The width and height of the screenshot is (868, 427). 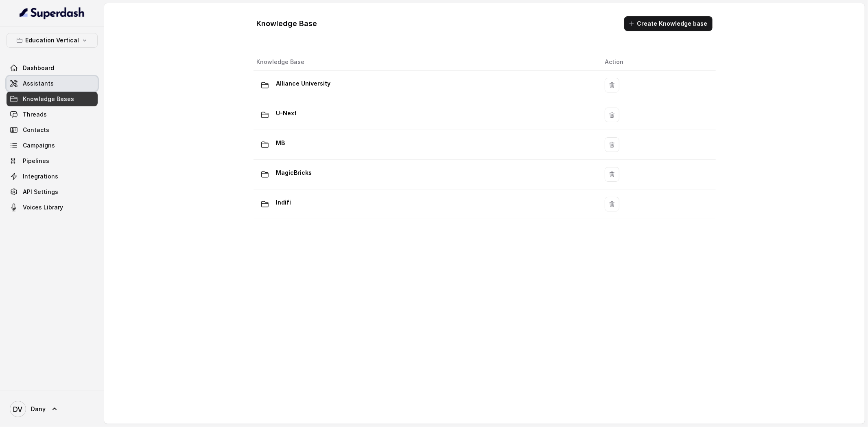 I want to click on a: Campaigns, so click(x=52, y=145).